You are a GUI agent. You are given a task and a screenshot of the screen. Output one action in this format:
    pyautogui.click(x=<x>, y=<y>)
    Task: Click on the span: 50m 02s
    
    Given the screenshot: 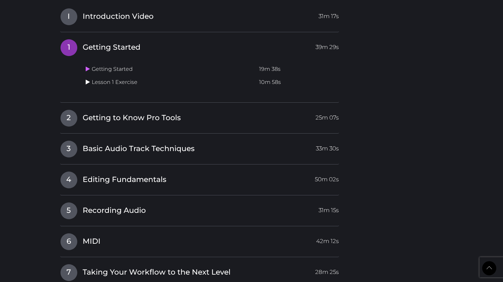 What is the action you would take?
    pyautogui.click(x=327, y=178)
    